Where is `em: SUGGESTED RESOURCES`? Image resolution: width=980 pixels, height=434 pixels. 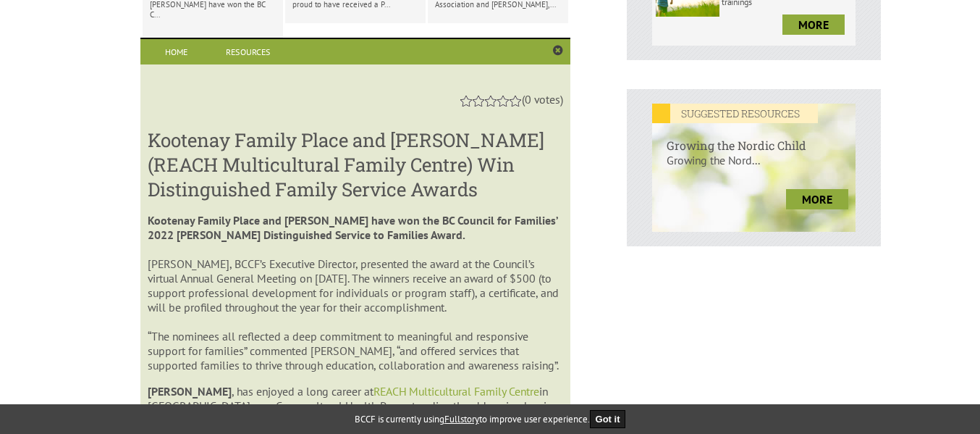 em: SUGGESTED RESOURCES is located at coordinates (735, 113).